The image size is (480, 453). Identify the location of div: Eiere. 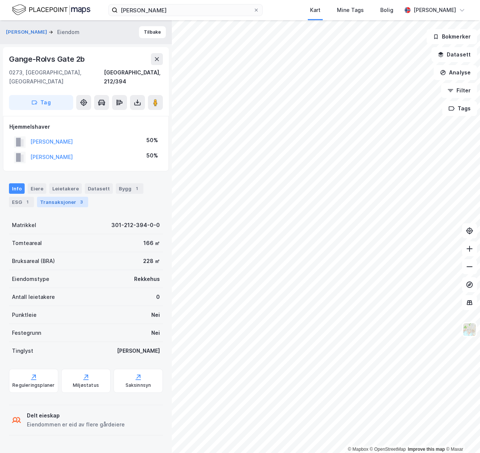
(37, 188).